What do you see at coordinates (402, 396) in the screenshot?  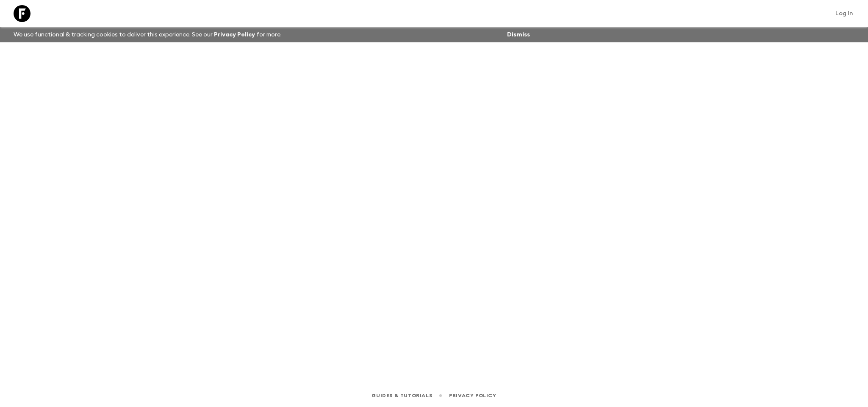 I see `a: Guides & Tutorials` at bounding box center [402, 396].